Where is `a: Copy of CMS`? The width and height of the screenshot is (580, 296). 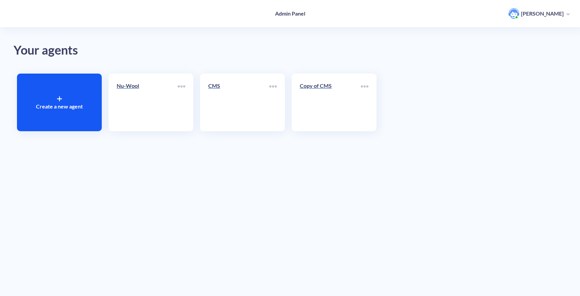
a: Copy of CMS is located at coordinates (330, 102).